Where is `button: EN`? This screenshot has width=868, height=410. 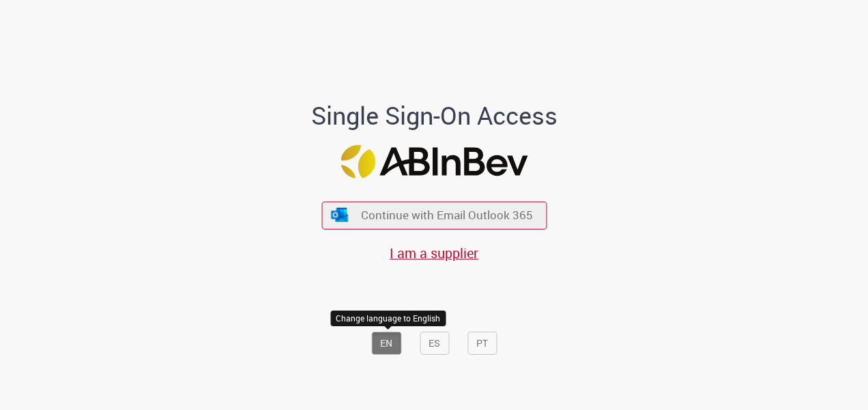
button: EN is located at coordinates (386, 344).